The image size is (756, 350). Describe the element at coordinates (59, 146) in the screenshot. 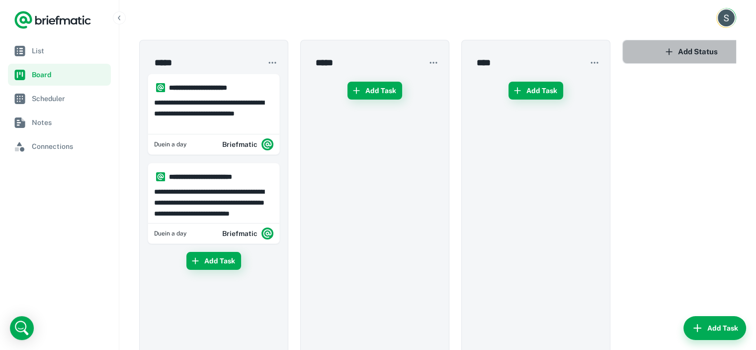

I see `a: Connections` at that location.